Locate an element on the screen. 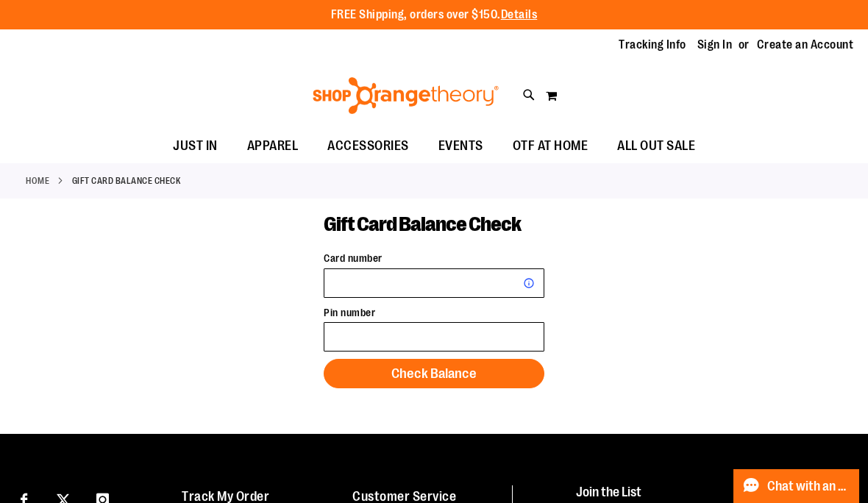  p: FREE Shipping, orders over $150. is located at coordinates (434, 15).